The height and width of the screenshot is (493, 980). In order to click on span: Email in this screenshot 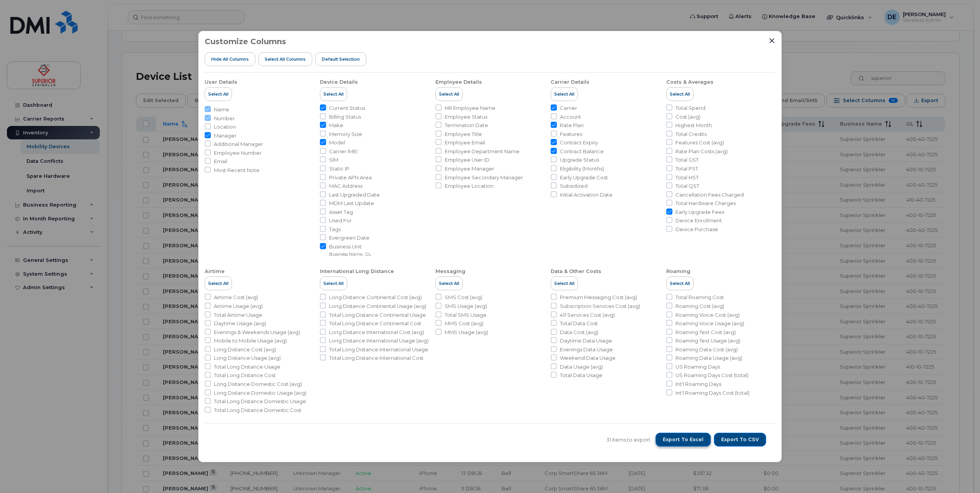, I will do `click(221, 161)`.